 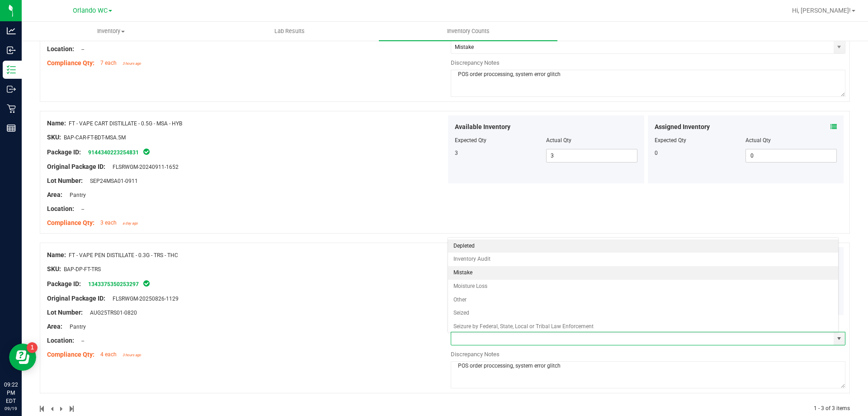 What do you see at coordinates (111, 31) in the screenshot?
I see `a: Inventory` at bounding box center [111, 31].